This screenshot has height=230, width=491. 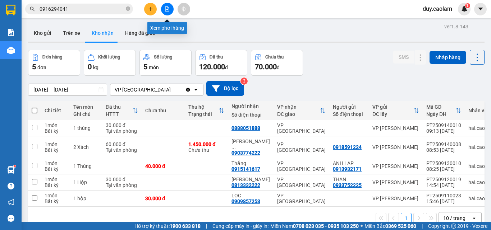 I want to click on div: 0913932171, so click(x=347, y=169).